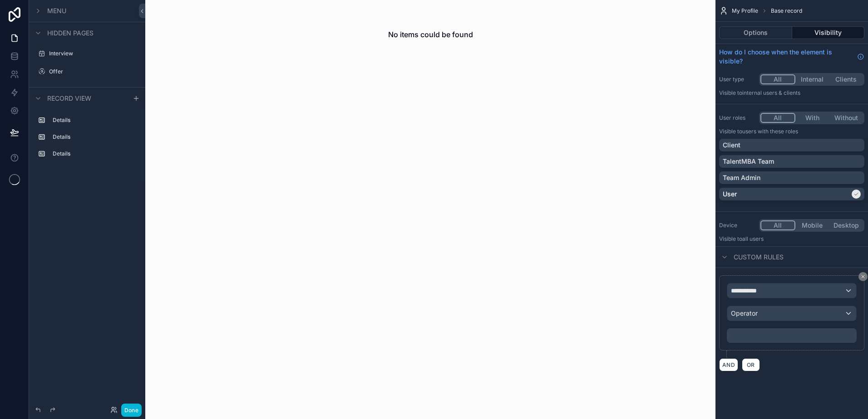  Describe the element at coordinates (87, 139) in the screenshot. I see `div: scrollable content` at that location.